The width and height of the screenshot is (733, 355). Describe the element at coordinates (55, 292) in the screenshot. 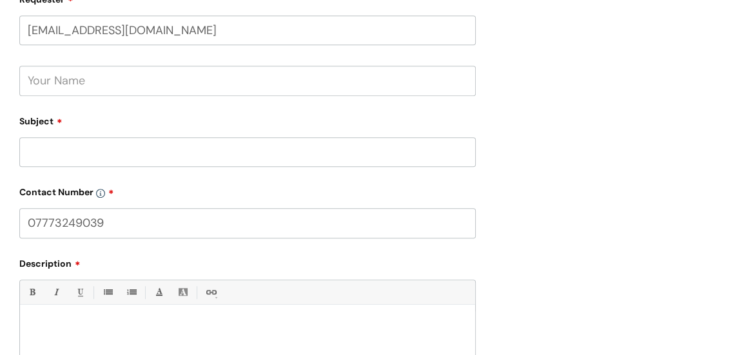

I see `a: Italic (Ctrl-I)` at that location.